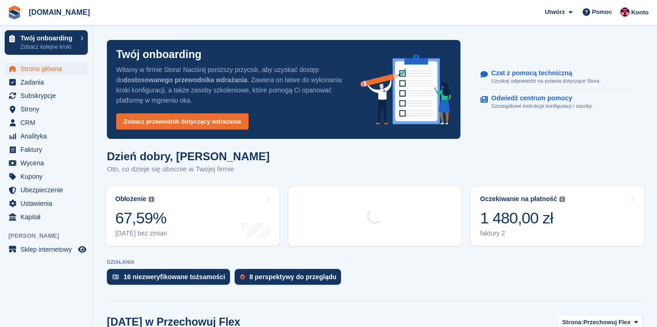  I want to click on a: Oczekiwanie na płatność 1 480,00 zł faktury 2, so click(557, 216).